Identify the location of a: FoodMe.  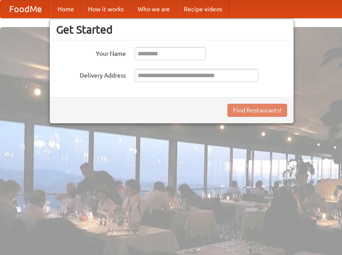
(25, 9).